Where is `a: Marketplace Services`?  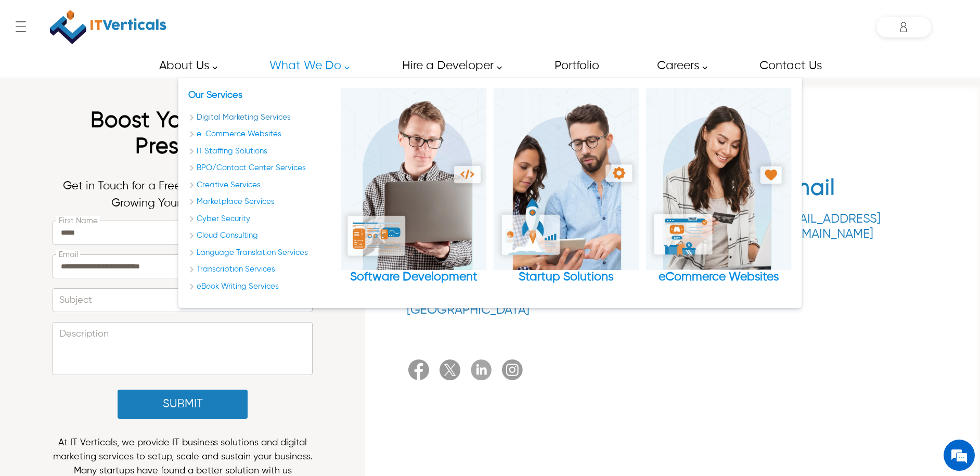 a: Marketplace Services is located at coordinates (262, 202).